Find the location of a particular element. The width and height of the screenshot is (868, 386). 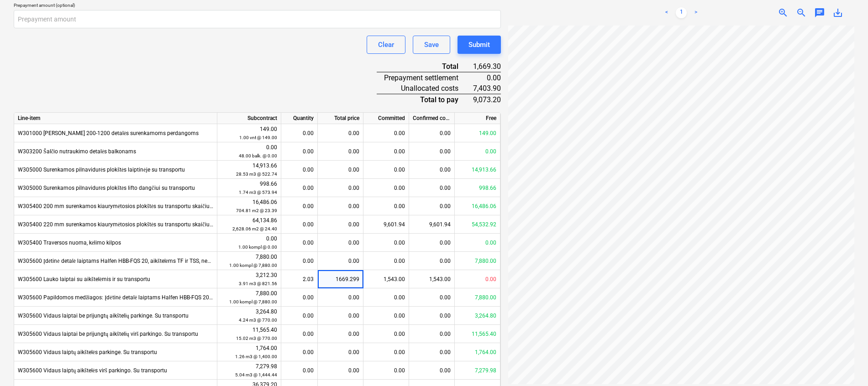

span: chat is located at coordinates (819, 13).